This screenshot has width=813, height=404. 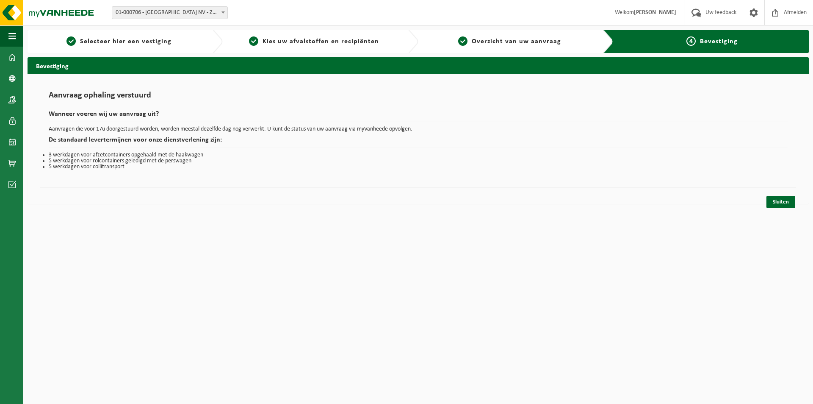 What do you see at coordinates (691, 41) in the screenshot?
I see `span: 4` at bounding box center [691, 41].